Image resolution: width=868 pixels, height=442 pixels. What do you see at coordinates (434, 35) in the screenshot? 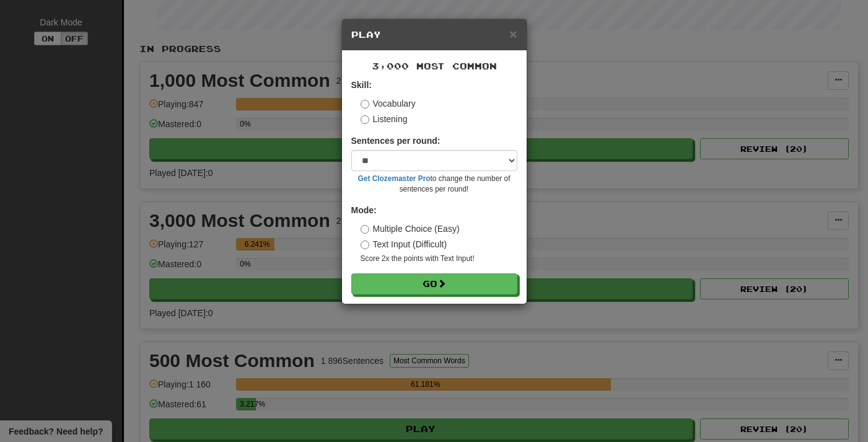
I see `h5: Play` at bounding box center [434, 35].